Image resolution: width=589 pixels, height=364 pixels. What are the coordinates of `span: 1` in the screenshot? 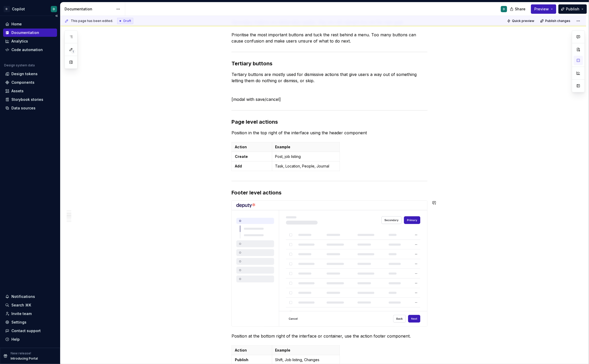 It's located at (73, 52).